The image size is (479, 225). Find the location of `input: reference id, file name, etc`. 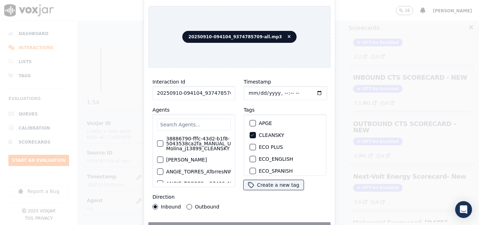

input: reference id, file name, etc is located at coordinates (194, 93).